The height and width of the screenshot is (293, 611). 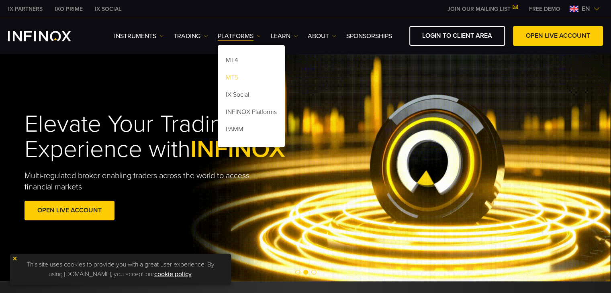 What do you see at coordinates (251, 79) in the screenshot?
I see `a: MT5` at bounding box center [251, 79].